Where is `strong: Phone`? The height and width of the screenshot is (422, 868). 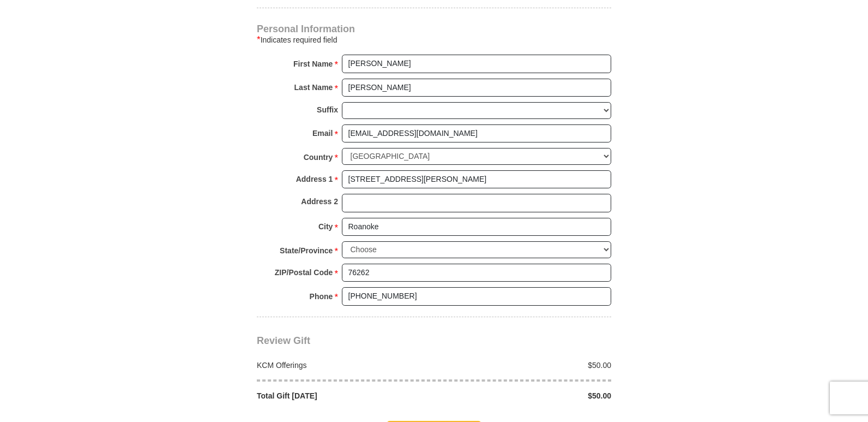 strong: Phone is located at coordinates (321, 296).